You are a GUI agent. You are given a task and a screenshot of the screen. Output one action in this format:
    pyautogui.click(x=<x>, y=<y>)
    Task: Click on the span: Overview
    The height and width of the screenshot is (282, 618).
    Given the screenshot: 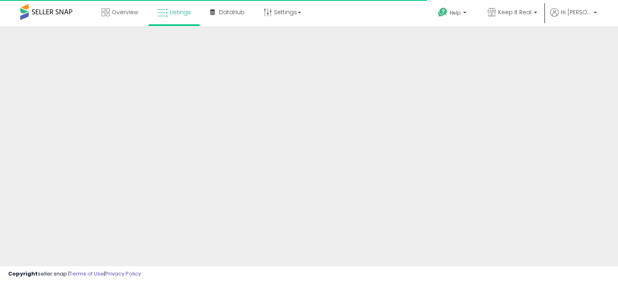 What is the action you would take?
    pyautogui.click(x=125, y=12)
    